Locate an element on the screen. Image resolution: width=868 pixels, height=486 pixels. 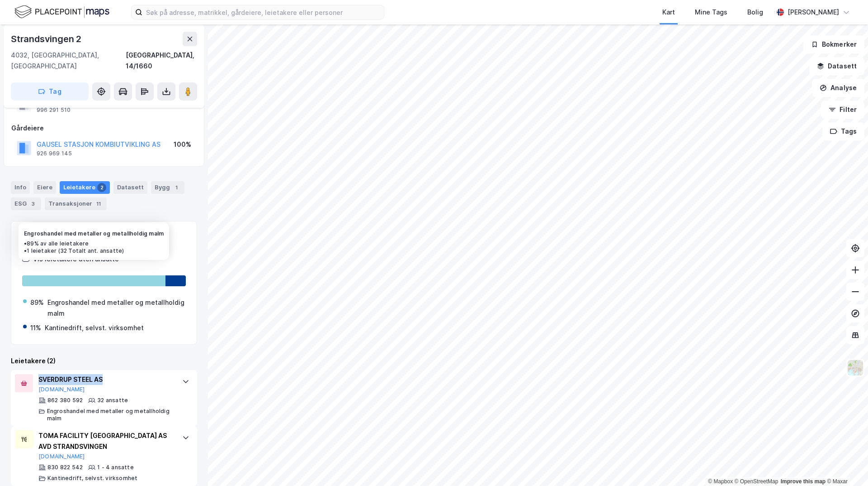
button: Bokmerker is located at coordinates (834, 44).